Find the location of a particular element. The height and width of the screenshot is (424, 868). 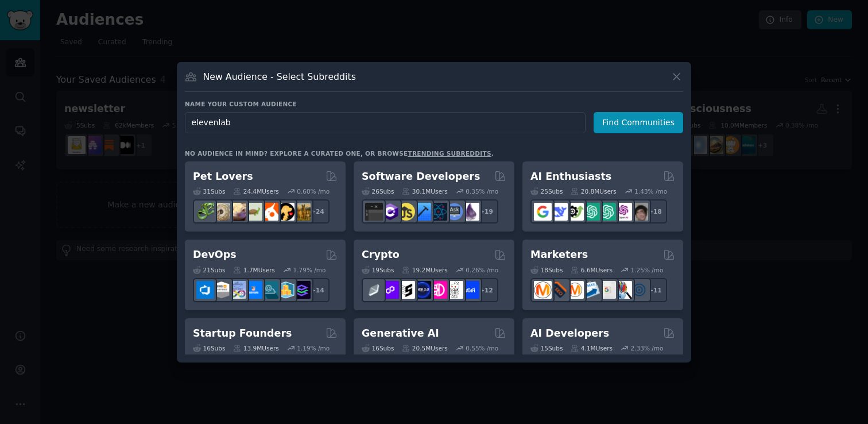

div: + 14 is located at coordinates (317, 290).